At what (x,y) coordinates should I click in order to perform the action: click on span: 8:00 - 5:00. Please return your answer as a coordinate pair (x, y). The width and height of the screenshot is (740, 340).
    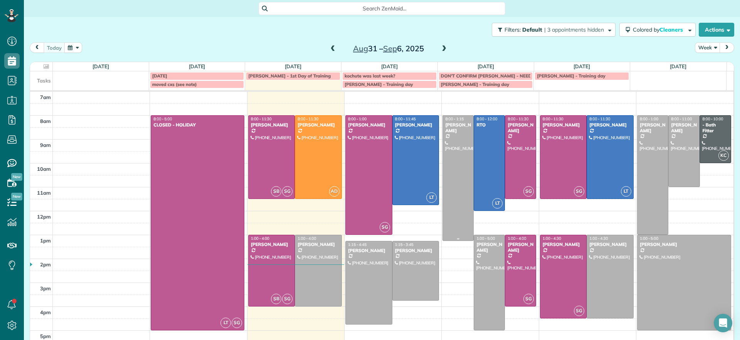
    Looking at the image, I should click on (163, 119).